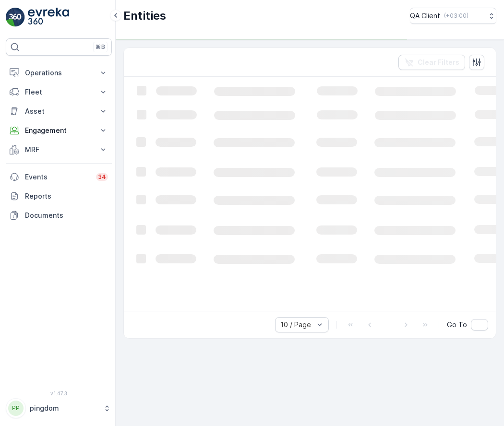 This screenshot has width=504, height=426. Describe the element at coordinates (58, 130) in the screenshot. I see `p: Engagement` at that location.